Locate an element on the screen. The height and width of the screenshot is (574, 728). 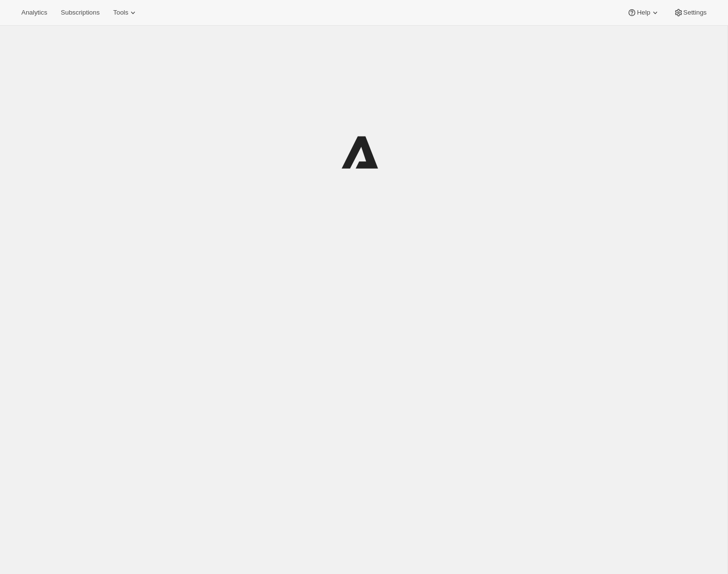
button: Subscriptions is located at coordinates (80, 13).